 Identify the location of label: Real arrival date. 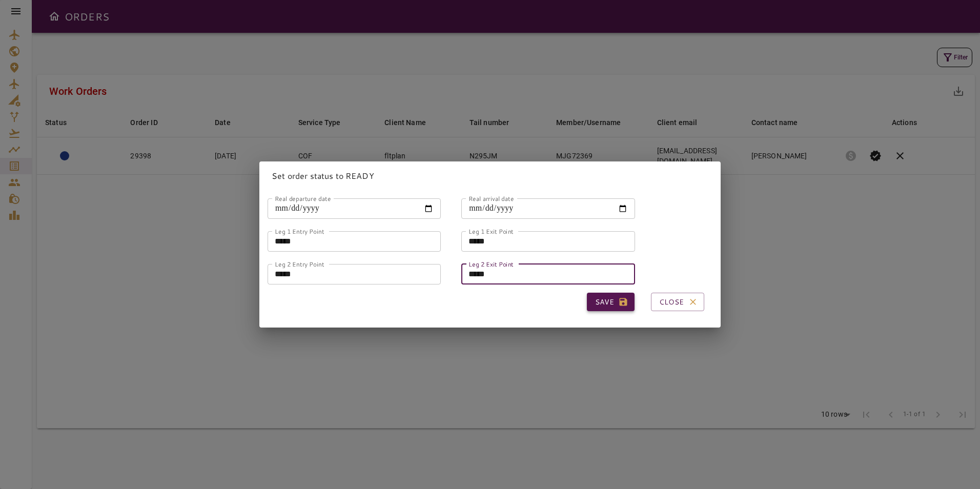
(491, 198).